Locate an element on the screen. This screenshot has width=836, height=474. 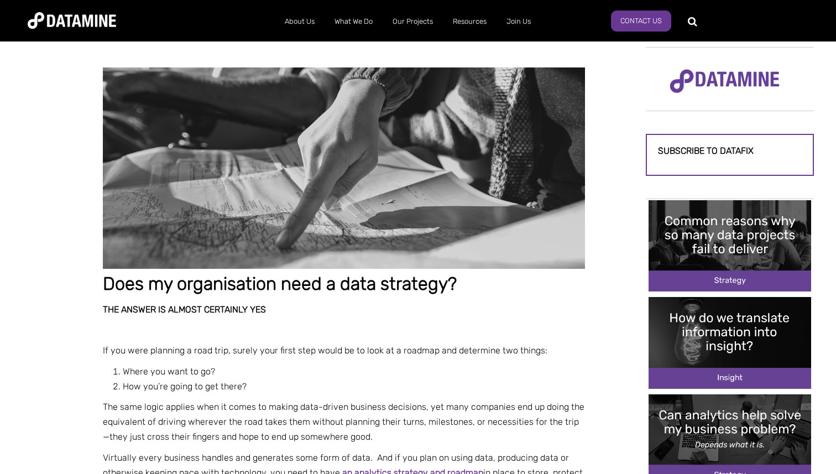
li: How you’re going to get there? is located at coordinates (354, 386).